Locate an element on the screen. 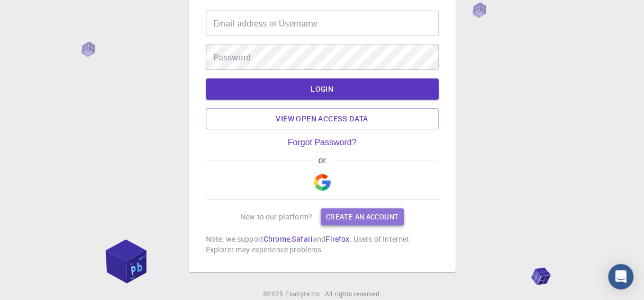 Image resolution: width=644 pixels, height=300 pixels. a: View open access data is located at coordinates (323, 119).